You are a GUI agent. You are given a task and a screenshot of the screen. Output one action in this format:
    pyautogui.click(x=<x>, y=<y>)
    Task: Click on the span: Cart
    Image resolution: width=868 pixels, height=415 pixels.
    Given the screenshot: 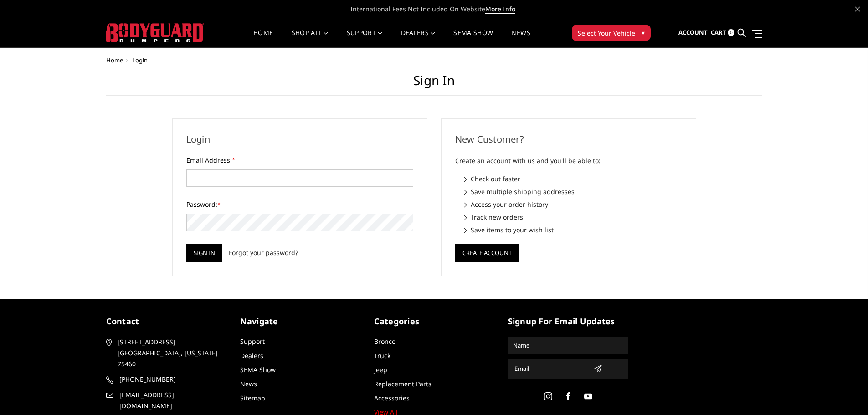 What is the action you would take?
    pyautogui.click(x=719, y=32)
    